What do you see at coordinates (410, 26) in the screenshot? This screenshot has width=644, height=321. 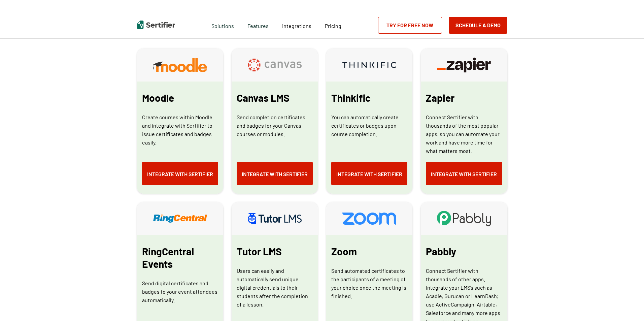 I see `a: Try for Free Now` at bounding box center [410, 26].